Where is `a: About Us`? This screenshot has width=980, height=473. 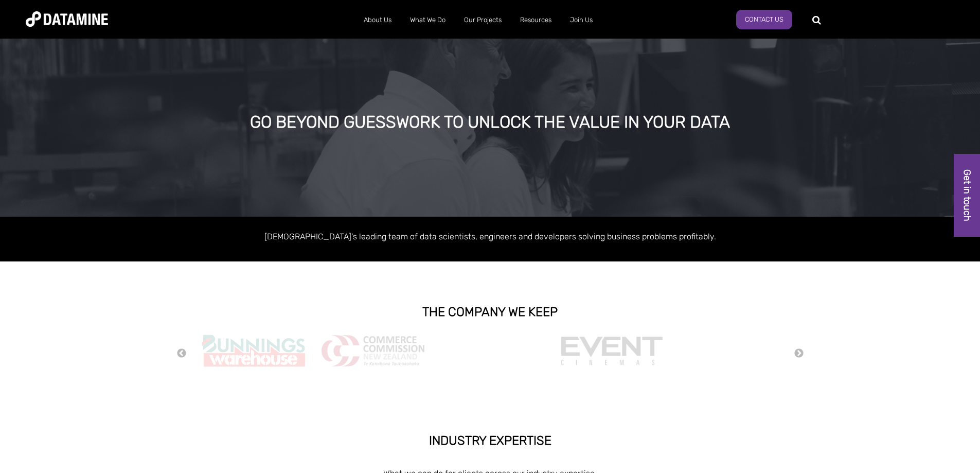
a: About Us is located at coordinates (377, 20).